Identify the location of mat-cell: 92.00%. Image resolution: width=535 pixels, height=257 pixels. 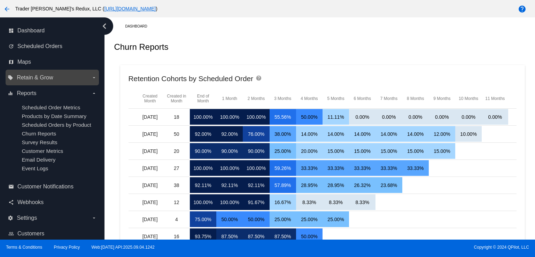
(229, 134).